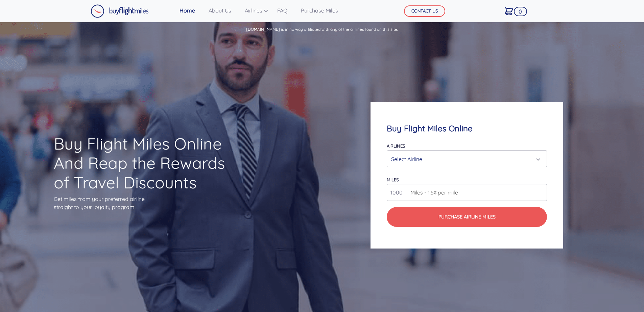 This screenshot has width=644, height=312. Describe the element at coordinates (467, 217) in the screenshot. I see `button: Purchase Airline Miles` at that location.